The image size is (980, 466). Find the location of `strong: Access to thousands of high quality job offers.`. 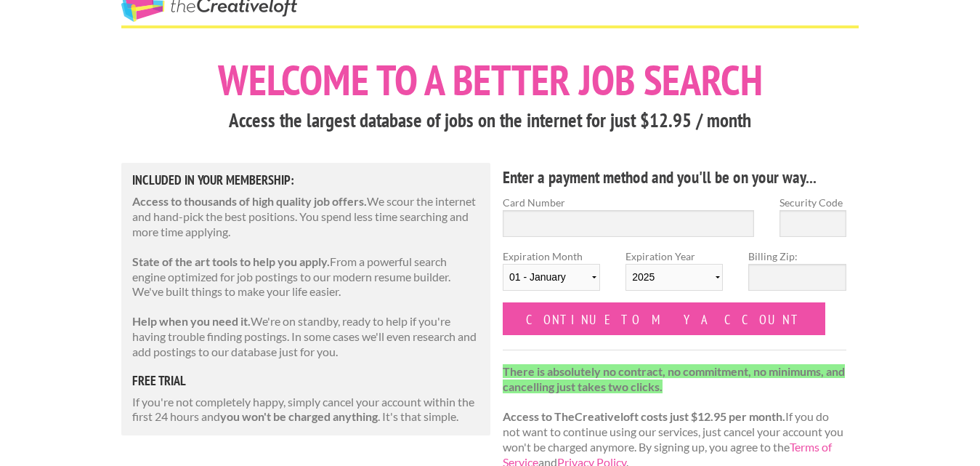

strong: Access to thousands of high quality job offers. is located at coordinates (250, 200).